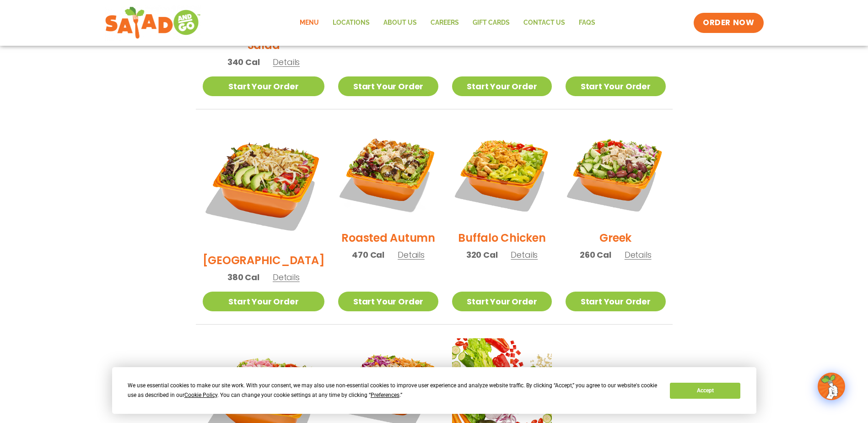  What do you see at coordinates (243, 62) in the screenshot?
I see `span: 340 Cal` at bounding box center [243, 62].